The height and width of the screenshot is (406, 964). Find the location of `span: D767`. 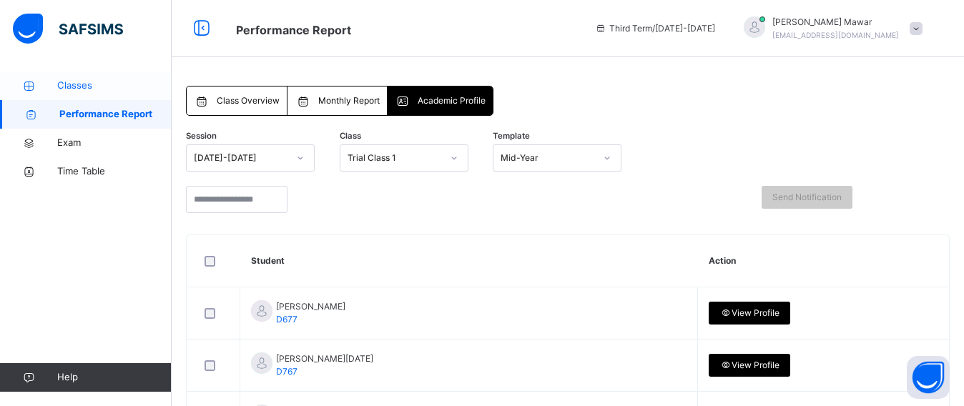

span: D767 is located at coordinates (287, 371).